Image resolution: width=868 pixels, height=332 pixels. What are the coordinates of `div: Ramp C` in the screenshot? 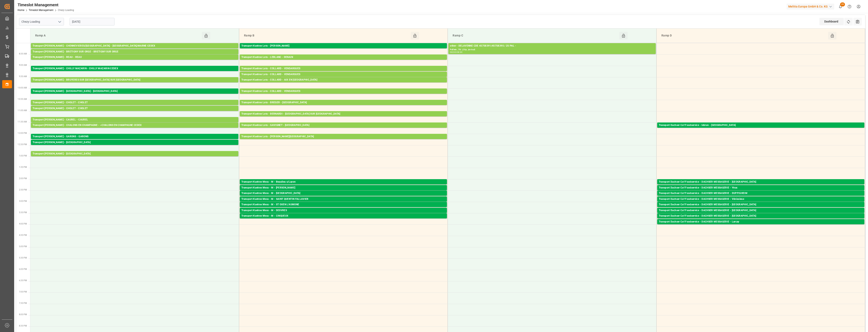 It's located at (535, 36).